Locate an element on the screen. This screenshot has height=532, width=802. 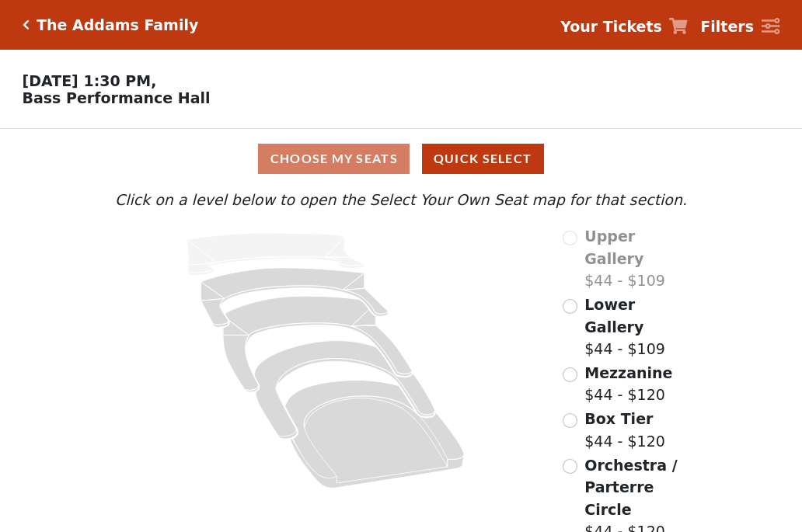
path: Upper Gallery - Seats Available: 0 is located at coordinates (276, 254).